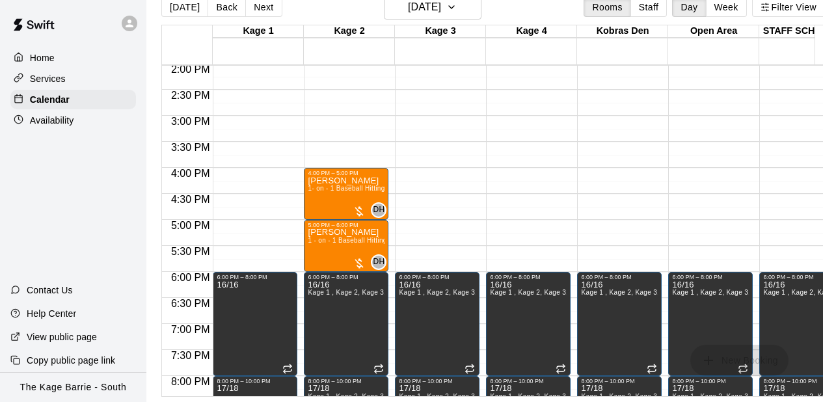 This screenshot has height=402, width=823. Describe the element at coordinates (47, 79) in the screenshot. I see `p: Services` at that location.